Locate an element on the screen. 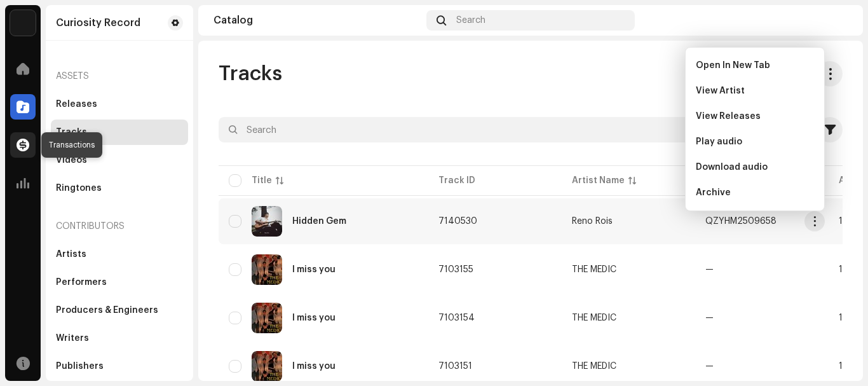 The width and height of the screenshot is (868, 386). div: Title is located at coordinates (262, 180).